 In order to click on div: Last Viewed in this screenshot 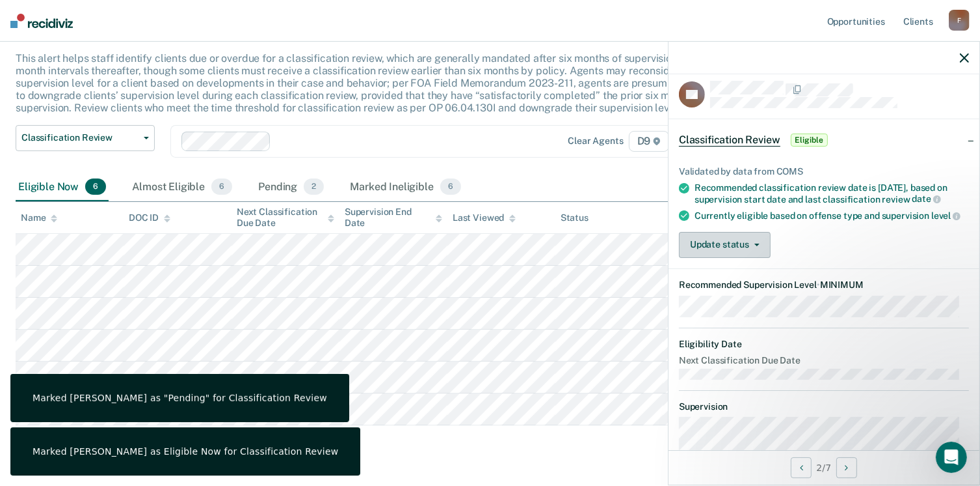, I will do `click(484, 217)`.